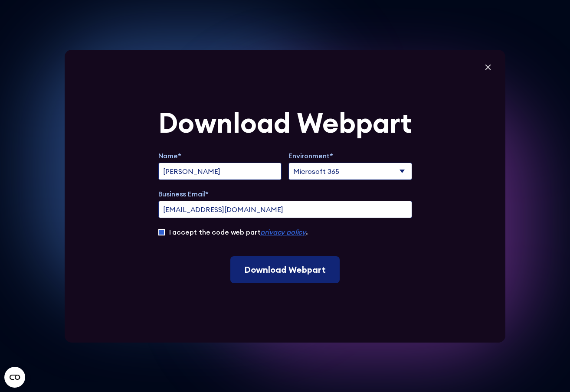 The width and height of the screenshot is (570, 392). Describe the element at coordinates (492, 341) in the screenshot. I see `div: Chat Widget` at that location.